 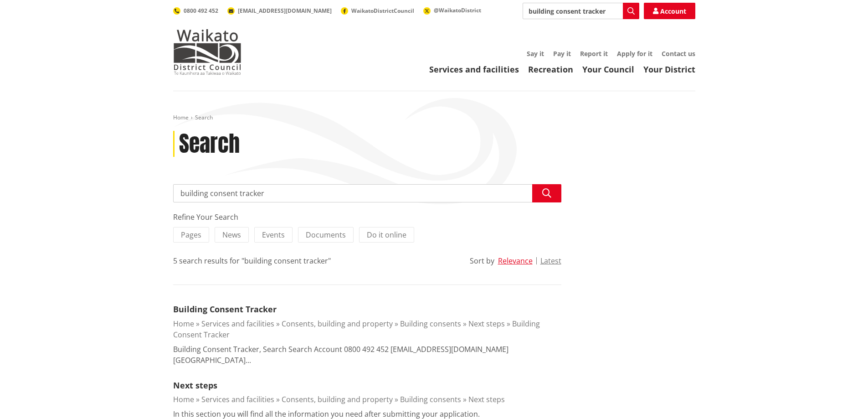 What do you see at coordinates (670, 69) in the screenshot?
I see `a: Your District` at bounding box center [670, 69].